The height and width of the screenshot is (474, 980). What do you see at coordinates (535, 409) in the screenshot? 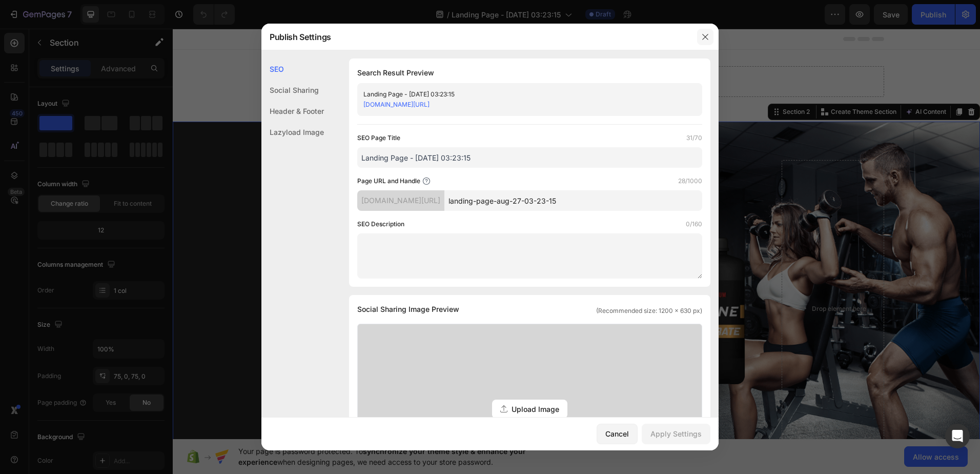
I see `span: Upload Image` at bounding box center [535, 409].